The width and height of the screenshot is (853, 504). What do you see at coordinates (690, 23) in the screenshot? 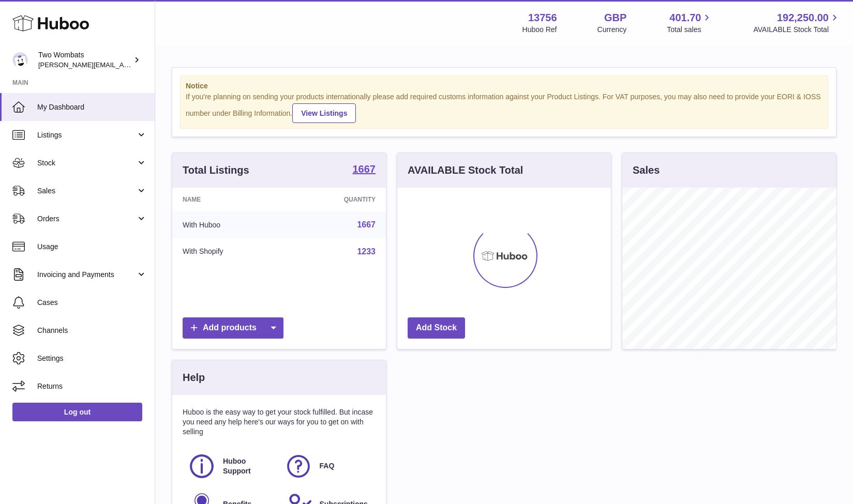
I see `a: 401.70 Total sales` at bounding box center [690, 23].